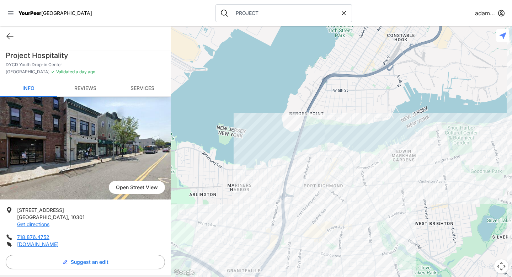 The image size is (512, 277). Describe the element at coordinates (90, 262) in the screenshot. I see `span: Suggest an edit` at that location.